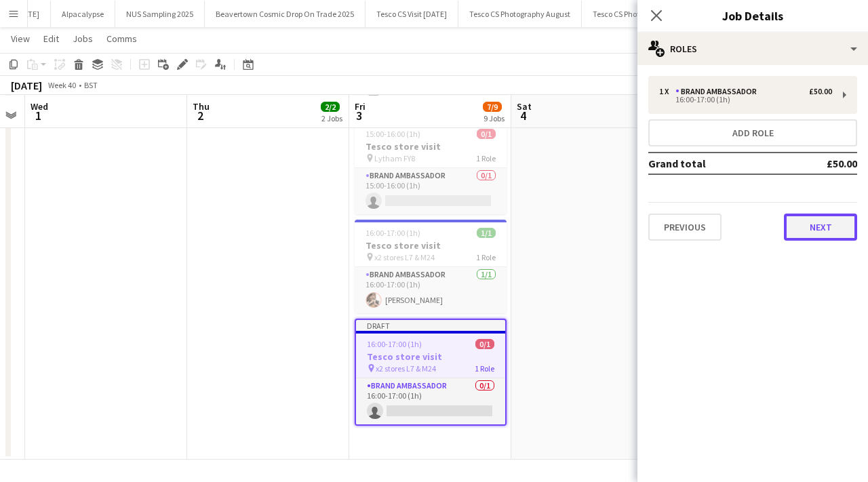 This screenshot has width=868, height=482. Describe the element at coordinates (40, 107) in the screenshot. I see `span: Wed` at that location.